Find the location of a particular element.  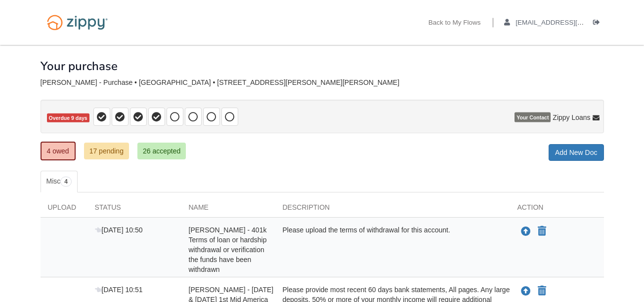

a: 17 pending is located at coordinates (106, 151).